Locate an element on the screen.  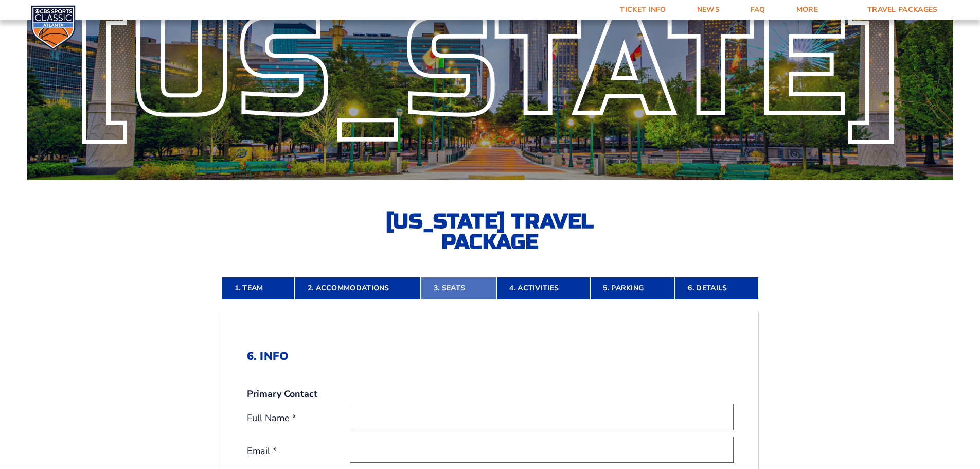
label: Full Name * is located at coordinates (299, 417).